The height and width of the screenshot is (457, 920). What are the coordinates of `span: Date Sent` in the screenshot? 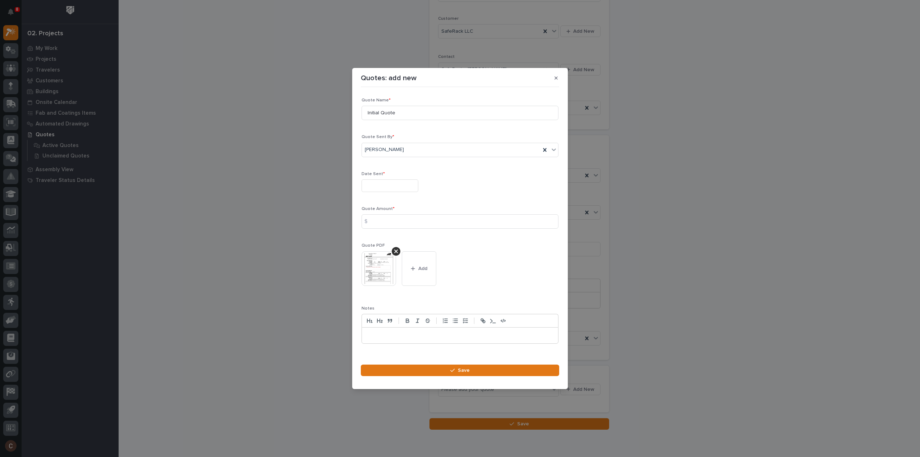 It's located at (373, 174).